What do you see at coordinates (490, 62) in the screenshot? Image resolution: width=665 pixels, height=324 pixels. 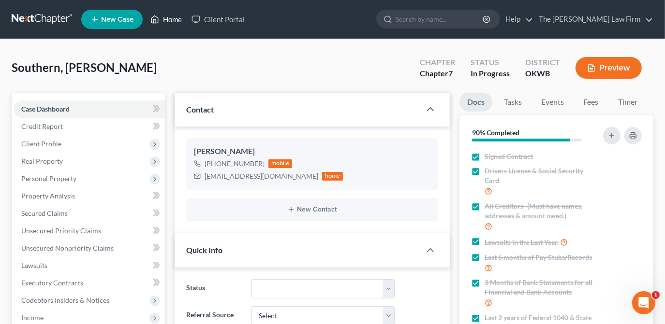 I see `div: Status` at bounding box center [490, 62].